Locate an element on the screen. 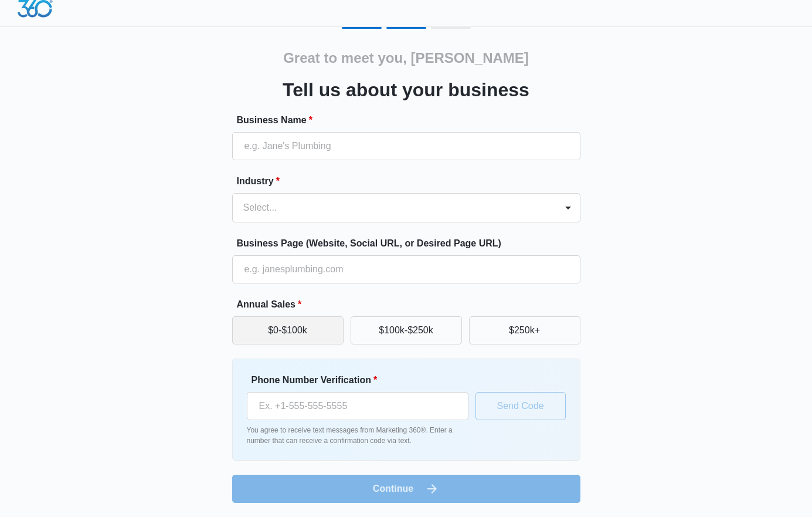 The image size is (812, 517). button: $250k+ is located at coordinates (525, 330).